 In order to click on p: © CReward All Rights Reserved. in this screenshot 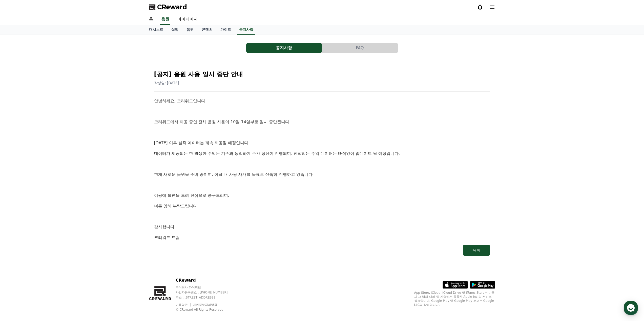, I will do `click(206, 310)`.